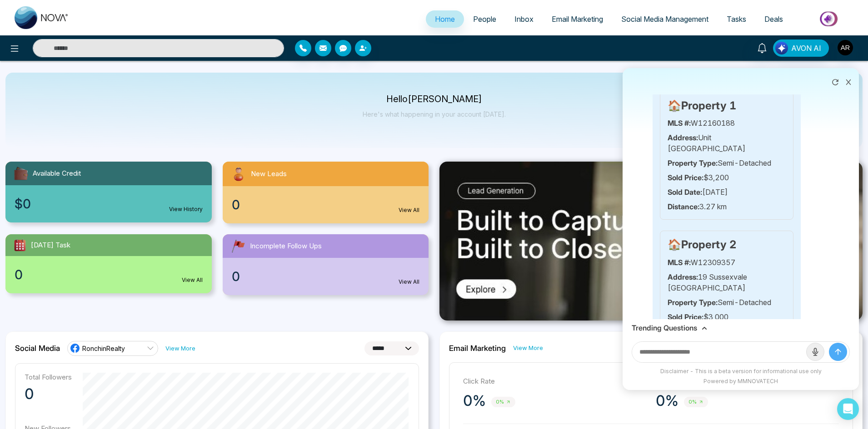 The height and width of the screenshot is (429, 868). Describe the element at coordinates (445, 19) in the screenshot. I see `span: Home` at that location.